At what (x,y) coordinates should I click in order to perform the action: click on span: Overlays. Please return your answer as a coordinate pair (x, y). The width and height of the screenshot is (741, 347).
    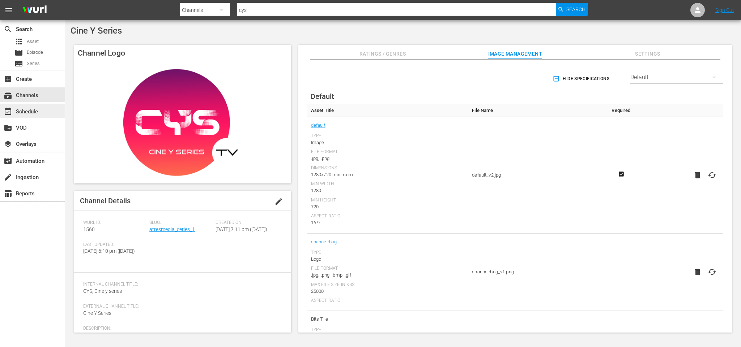
    Looking at the image, I should click on (8, 144).